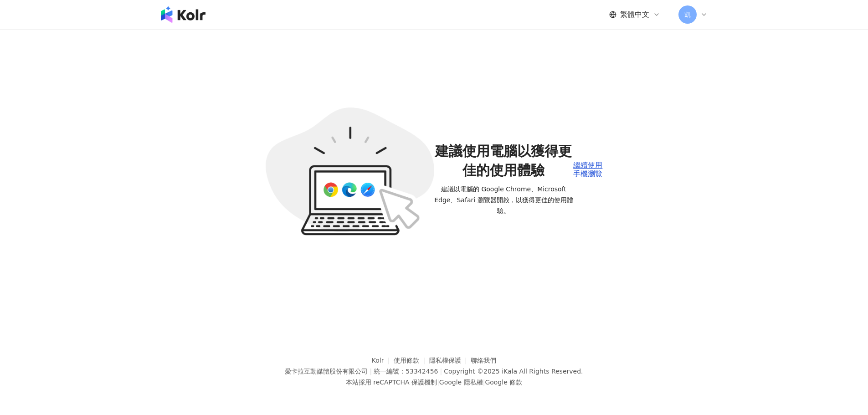 Image resolution: width=868 pixels, height=415 pixels. I want to click on a: Google 條款, so click(504, 382).